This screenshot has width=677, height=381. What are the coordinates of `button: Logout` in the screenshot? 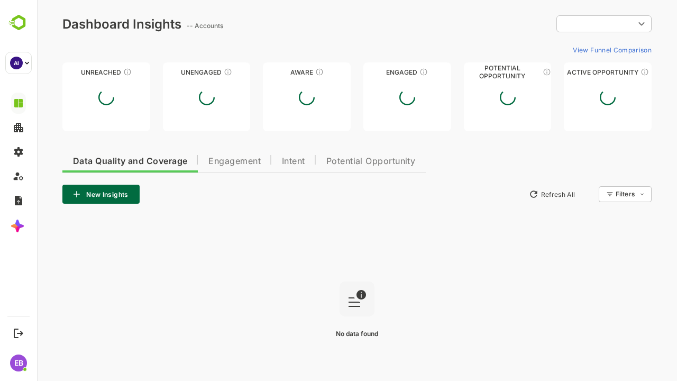 It's located at (18, 333).